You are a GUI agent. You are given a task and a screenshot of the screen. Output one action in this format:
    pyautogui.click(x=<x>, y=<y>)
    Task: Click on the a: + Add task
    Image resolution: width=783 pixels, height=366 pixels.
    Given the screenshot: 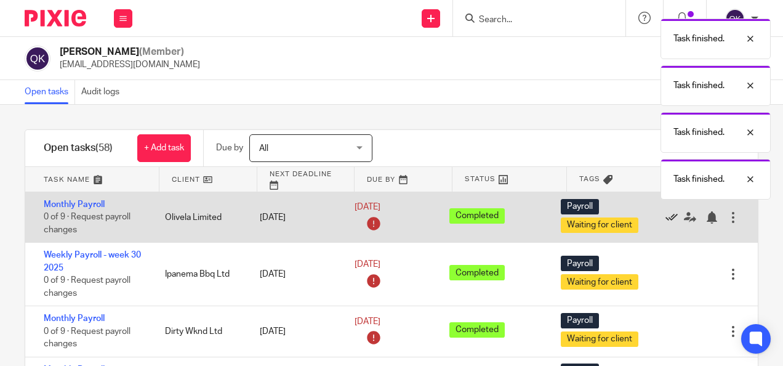 What is the action you would take?
    pyautogui.click(x=164, y=148)
    